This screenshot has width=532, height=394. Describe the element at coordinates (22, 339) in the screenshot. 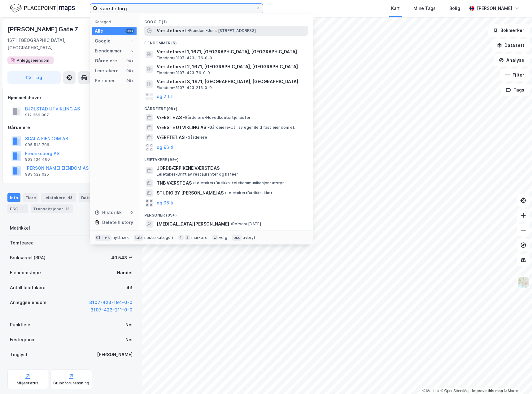

I see `div: Festegrunn` at that location.